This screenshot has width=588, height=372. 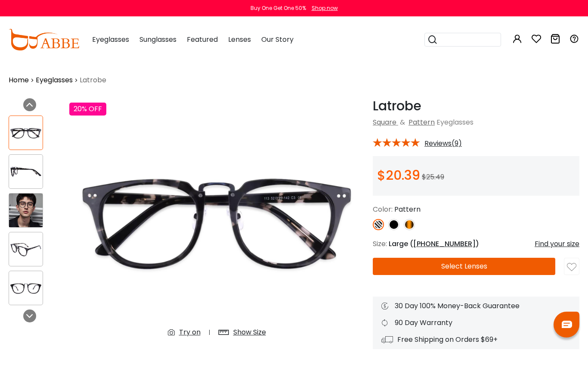 What do you see at coordinates (203, 39) in the screenshot?
I see `span: Featured` at bounding box center [203, 39].